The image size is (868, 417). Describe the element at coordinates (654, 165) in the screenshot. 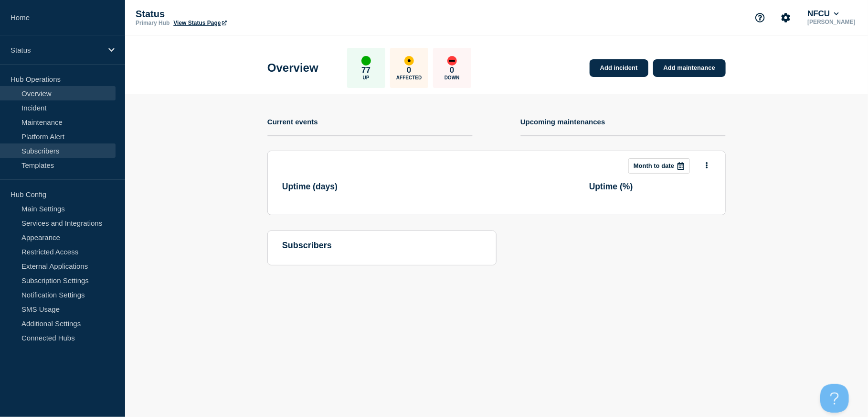

I see `p: Month to date` at that location.